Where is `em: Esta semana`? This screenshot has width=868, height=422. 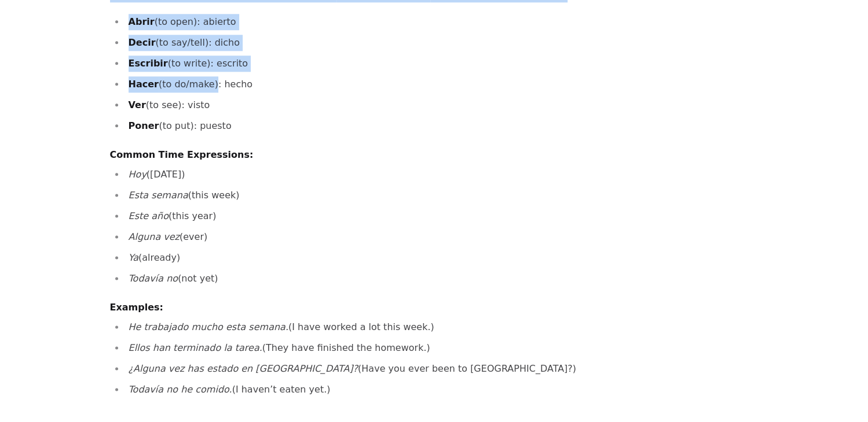 em: Esta semana is located at coordinates (158, 195).